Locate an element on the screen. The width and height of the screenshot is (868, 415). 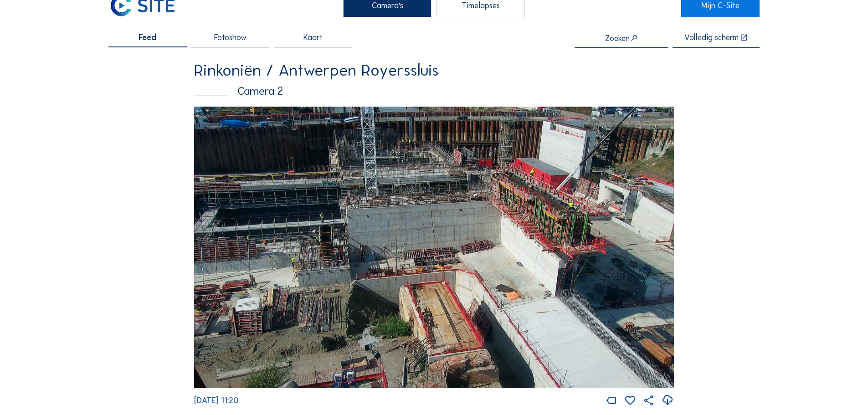
div: Rinkoniën / Antwerpen Royerssluis is located at coordinates (434, 70).